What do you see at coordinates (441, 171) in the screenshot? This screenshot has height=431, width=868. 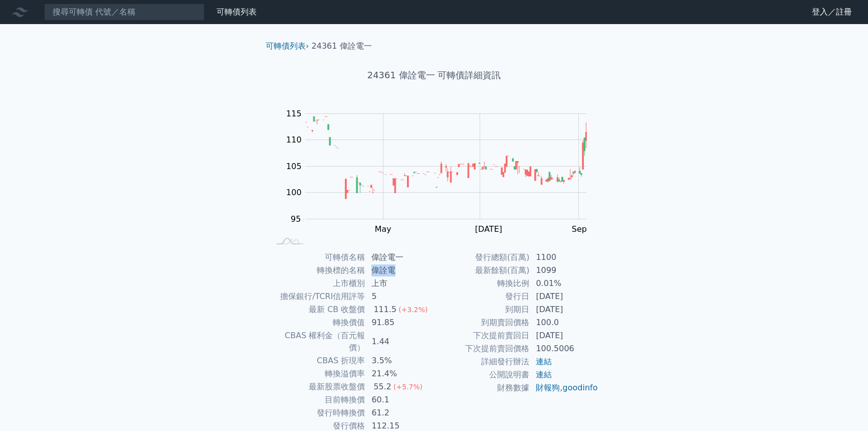 I see `g: Chart` at bounding box center [441, 171].